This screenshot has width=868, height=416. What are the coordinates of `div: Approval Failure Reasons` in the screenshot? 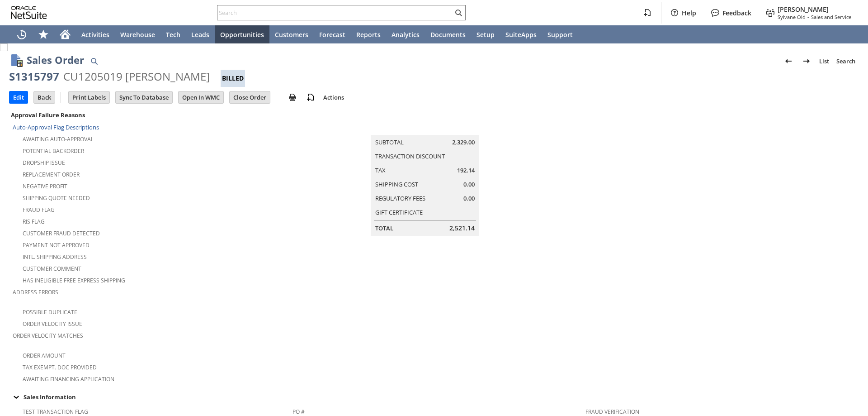 It's located at (149, 115).